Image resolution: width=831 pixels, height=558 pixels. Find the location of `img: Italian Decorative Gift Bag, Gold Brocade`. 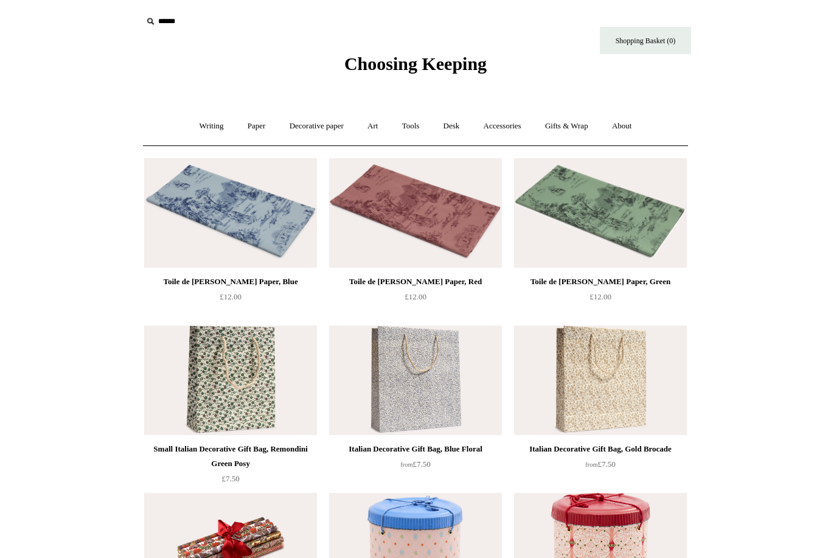

img: Italian Decorative Gift Bag, Gold Brocade is located at coordinates (601, 380).